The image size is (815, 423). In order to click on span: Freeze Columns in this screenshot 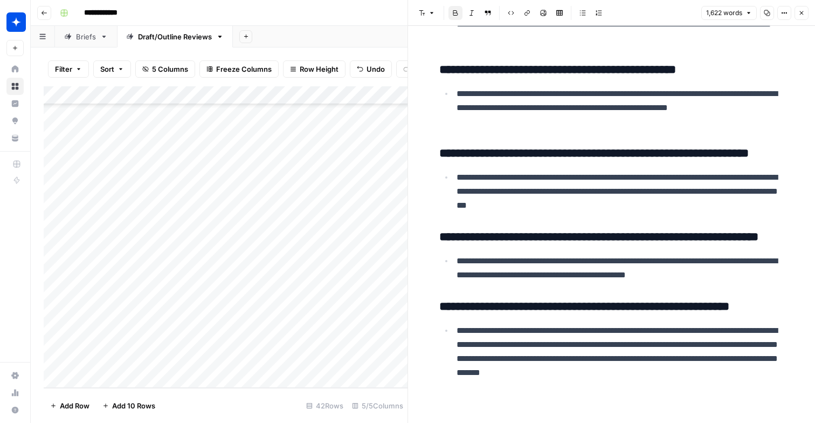, I will do `click(244, 69)`.